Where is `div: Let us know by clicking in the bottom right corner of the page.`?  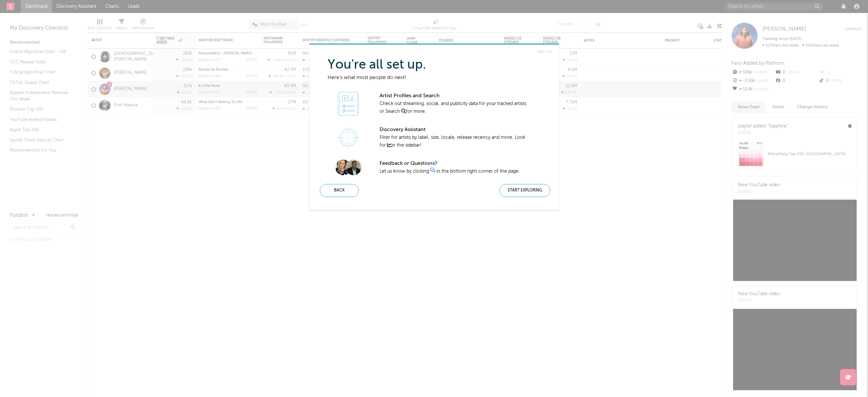 div: Let us know by clicking in the bottom right corner of the page. is located at coordinates (454, 167).